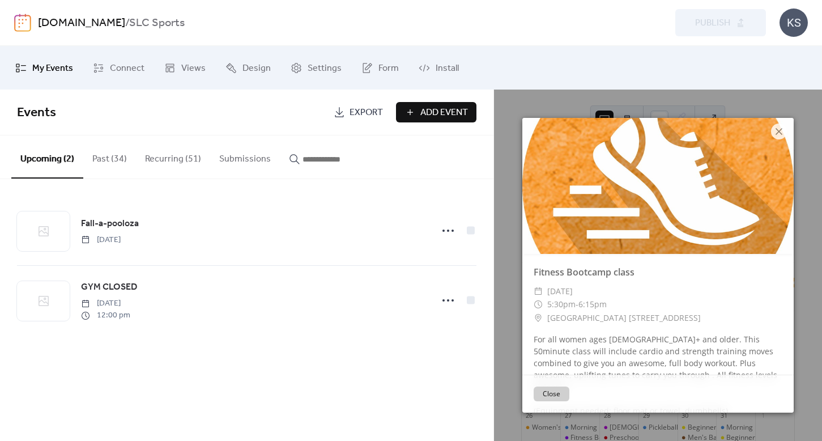 Image resolution: width=822 pixels, height=441 pixels. I want to click on div: KS, so click(794, 23).